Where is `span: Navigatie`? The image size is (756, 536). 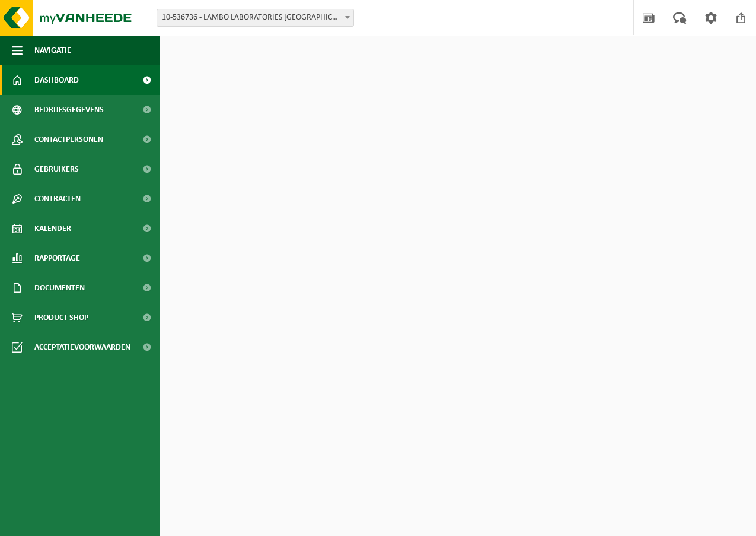
span: Navigatie is located at coordinates (53, 51).